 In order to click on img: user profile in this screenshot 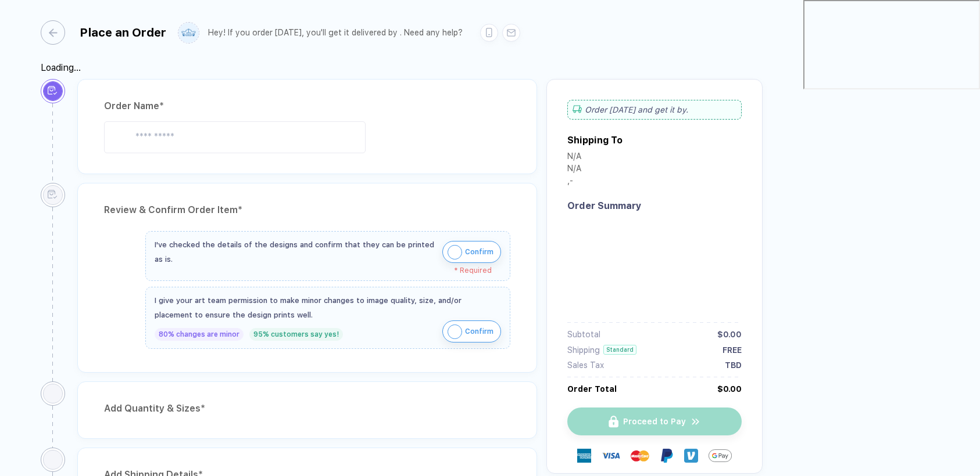, I will do `click(188, 32)`.